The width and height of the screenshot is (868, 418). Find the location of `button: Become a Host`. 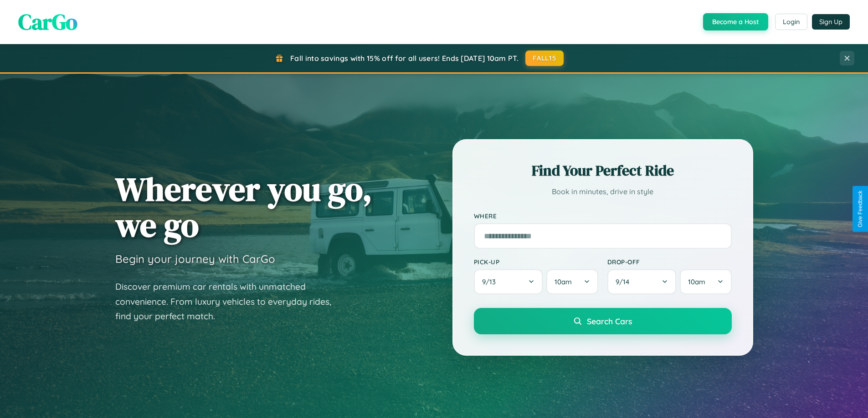

button: Become a Host is located at coordinates (735, 22).